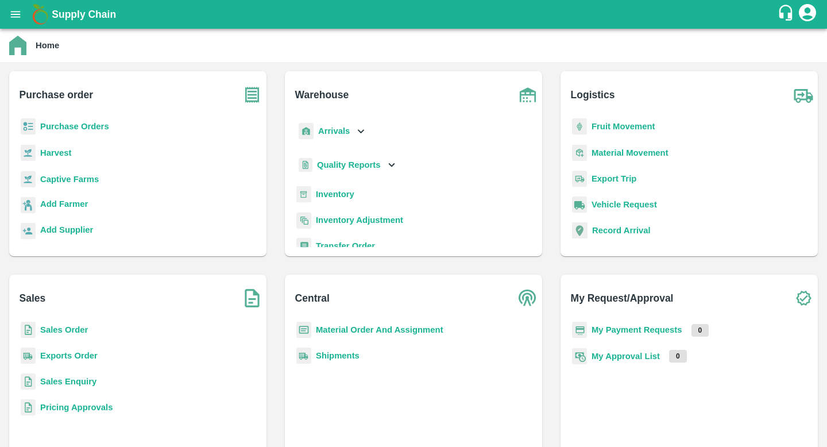 The height and width of the screenshot is (447, 827). I want to click on b: My Approval List, so click(625, 356).